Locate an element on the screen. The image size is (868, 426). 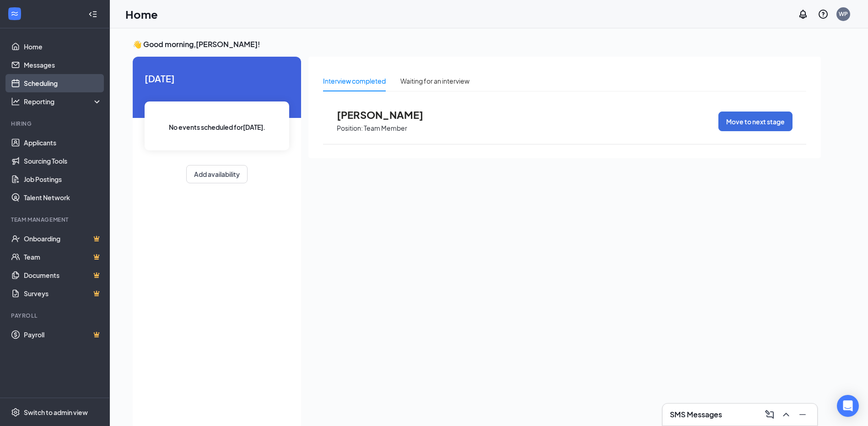
button: Add availability is located at coordinates (217, 174).